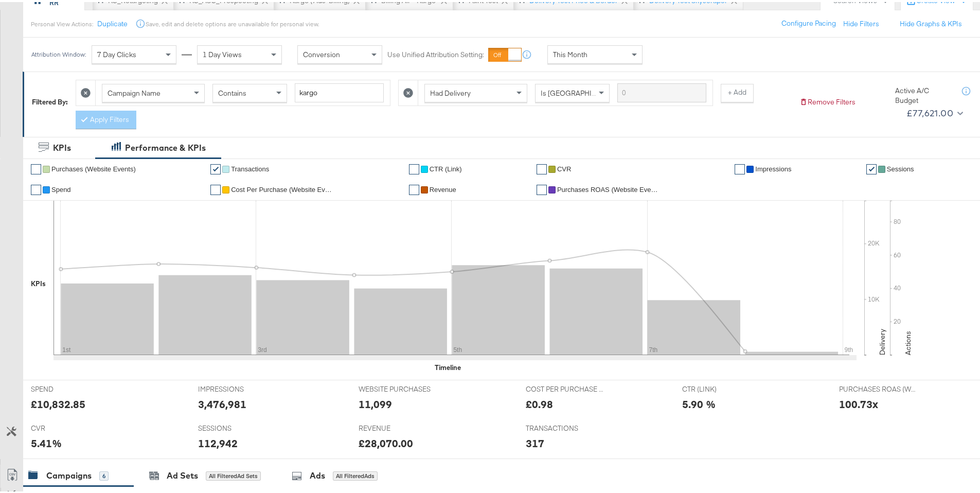  I want to click on span: PURCHASES ROAS (WEBSITE EVENTS), so click(878, 387).